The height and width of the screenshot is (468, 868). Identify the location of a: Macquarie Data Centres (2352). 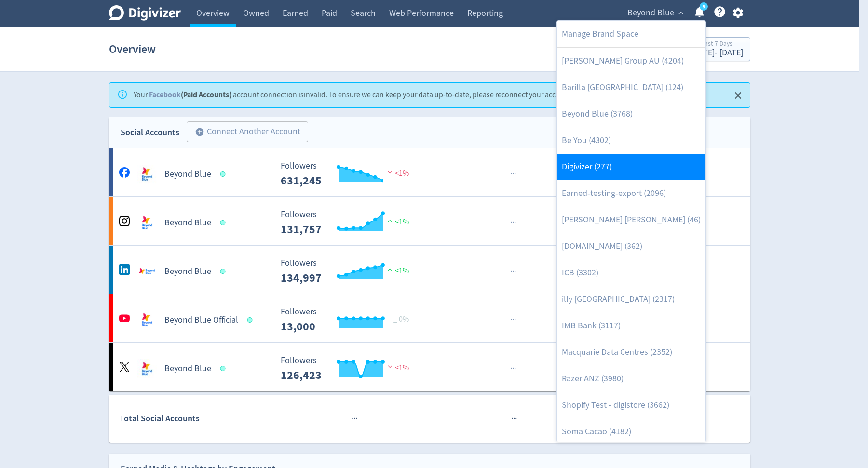
(632, 352).